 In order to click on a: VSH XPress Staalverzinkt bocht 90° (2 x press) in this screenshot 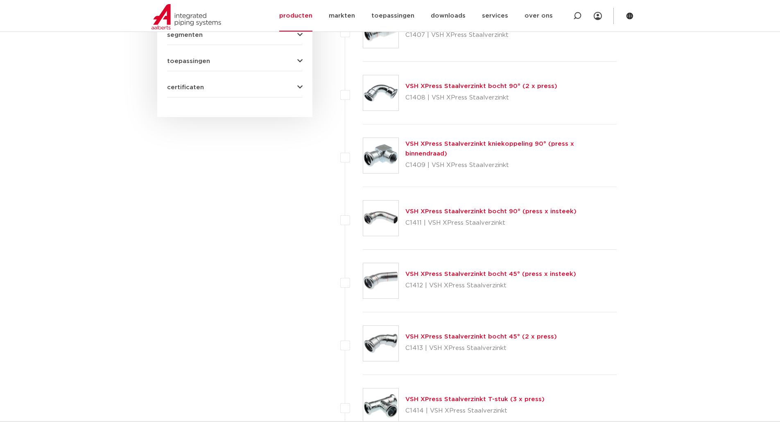, I will do `click(481, 86)`.